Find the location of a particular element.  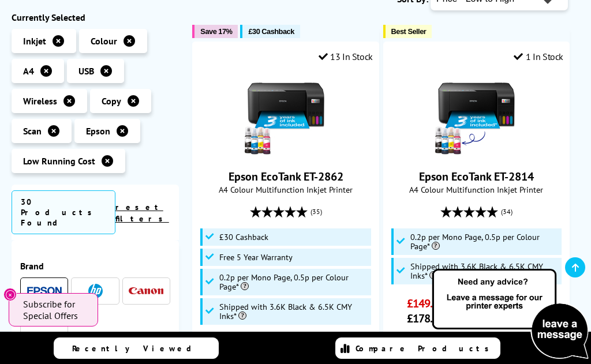

span: Save 17% is located at coordinates (216, 31).